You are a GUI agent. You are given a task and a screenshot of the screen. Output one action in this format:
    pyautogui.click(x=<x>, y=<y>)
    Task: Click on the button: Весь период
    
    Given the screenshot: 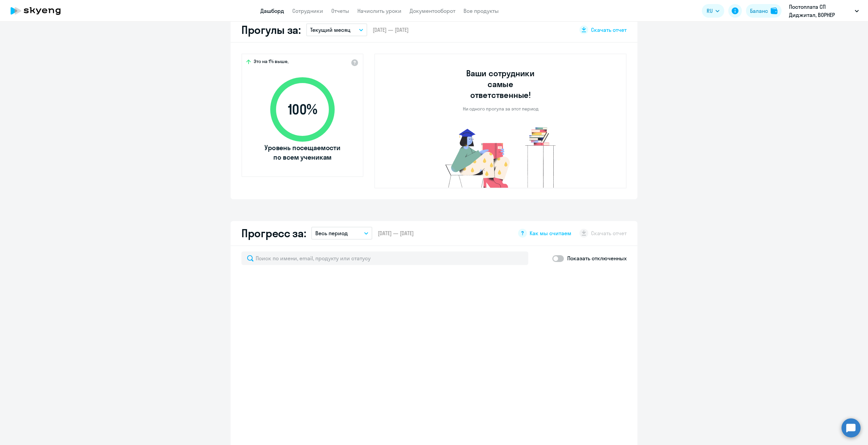 What is the action you would take?
    pyautogui.click(x=341, y=233)
    